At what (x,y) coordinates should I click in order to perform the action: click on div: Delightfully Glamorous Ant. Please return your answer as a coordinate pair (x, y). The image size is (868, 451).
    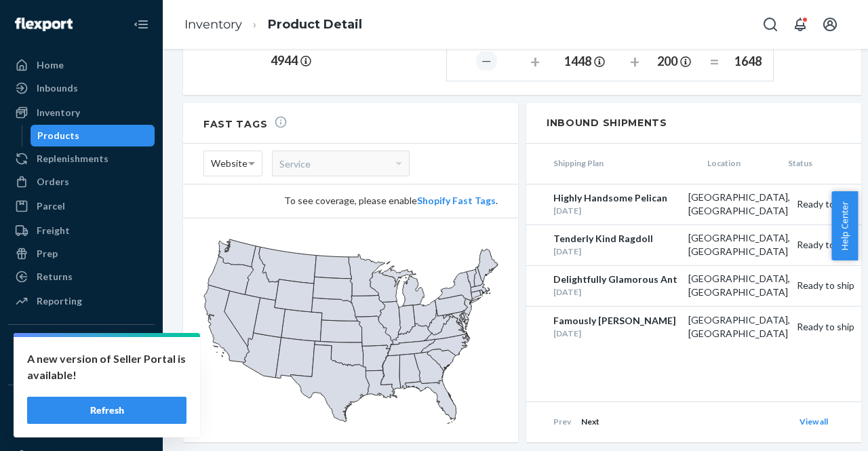
    Looking at the image, I should click on (617, 279).